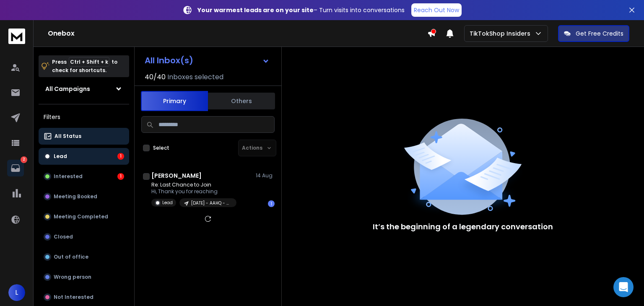 This screenshot has height=306, width=644. I want to click on button: Lead1, so click(84, 156).